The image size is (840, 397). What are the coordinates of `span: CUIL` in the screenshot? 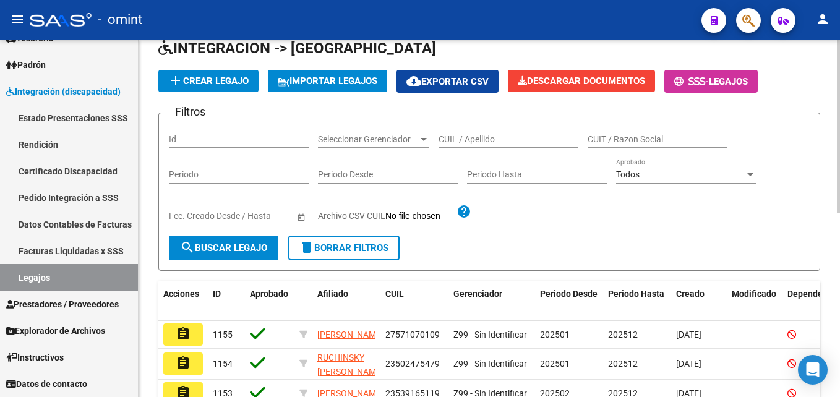 It's located at (395, 294).